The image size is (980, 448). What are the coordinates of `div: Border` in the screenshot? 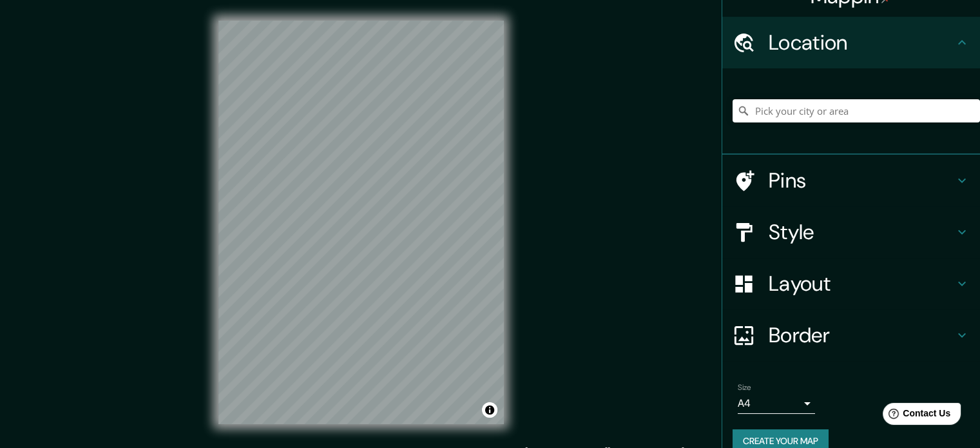 It's located at (852, 335).